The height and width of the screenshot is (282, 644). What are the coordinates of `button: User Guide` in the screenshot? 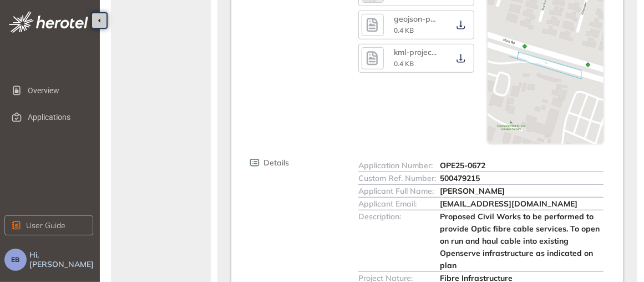 It's located at (49, 226).